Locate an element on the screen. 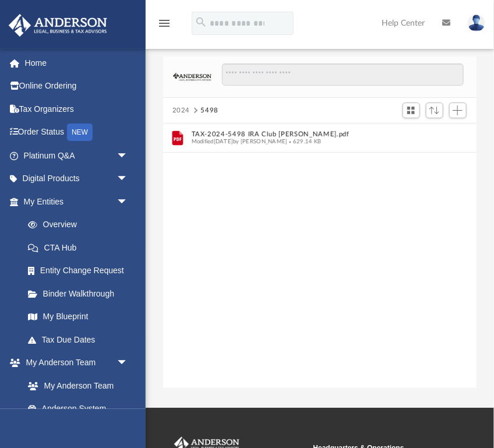 This screenshot has width=494, height=448. i: search is located at coordinates (201, 22).